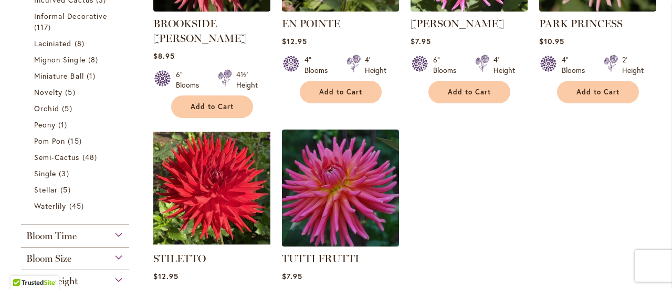 This screenshot has height=289, width=672. What do you see at coordinates (76, 124) in the screenshot?
I see `a: Peony 1` at bounding box center [76, 124].